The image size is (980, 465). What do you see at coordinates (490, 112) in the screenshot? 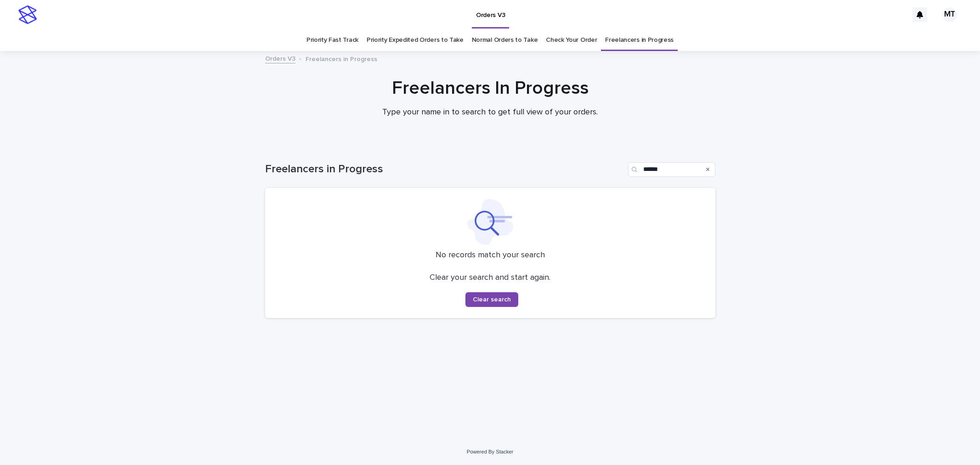
I see `p: Type your name in to search to get full view of your orders.` at bounding box center [490, 112].